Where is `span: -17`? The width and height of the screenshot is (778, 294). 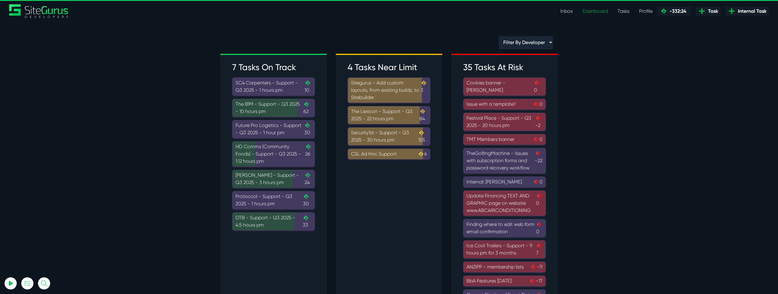
span: -17 is located at coordinates (535, 281).